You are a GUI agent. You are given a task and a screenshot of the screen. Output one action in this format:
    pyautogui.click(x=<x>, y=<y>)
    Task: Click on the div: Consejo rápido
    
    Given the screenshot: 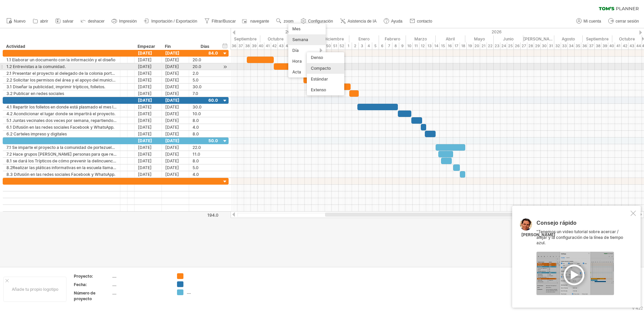 What is the action you would take?
    pyautogui.click(x=583, y=225)
    